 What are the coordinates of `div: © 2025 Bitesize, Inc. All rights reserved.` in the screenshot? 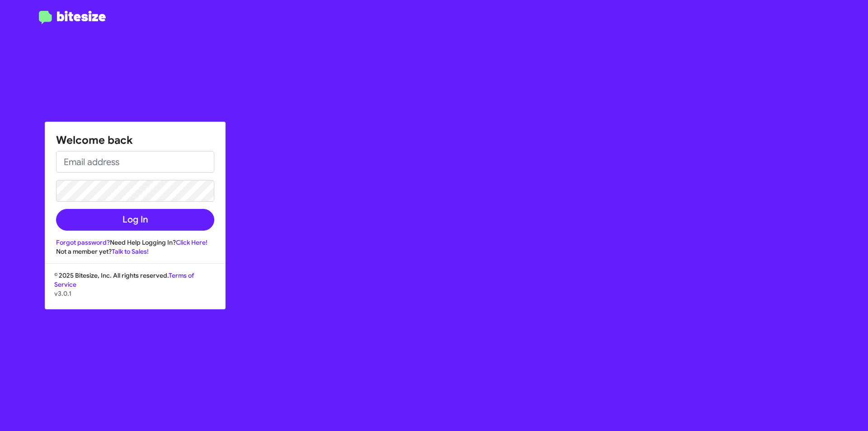 It's located at (135, 290).